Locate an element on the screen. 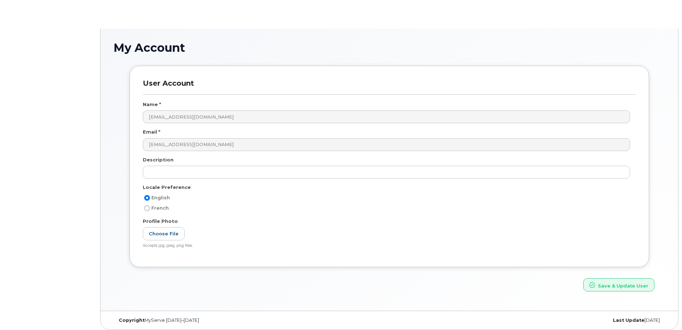 The image size is (682, 330). input: French is located at coordinates (147, 208).